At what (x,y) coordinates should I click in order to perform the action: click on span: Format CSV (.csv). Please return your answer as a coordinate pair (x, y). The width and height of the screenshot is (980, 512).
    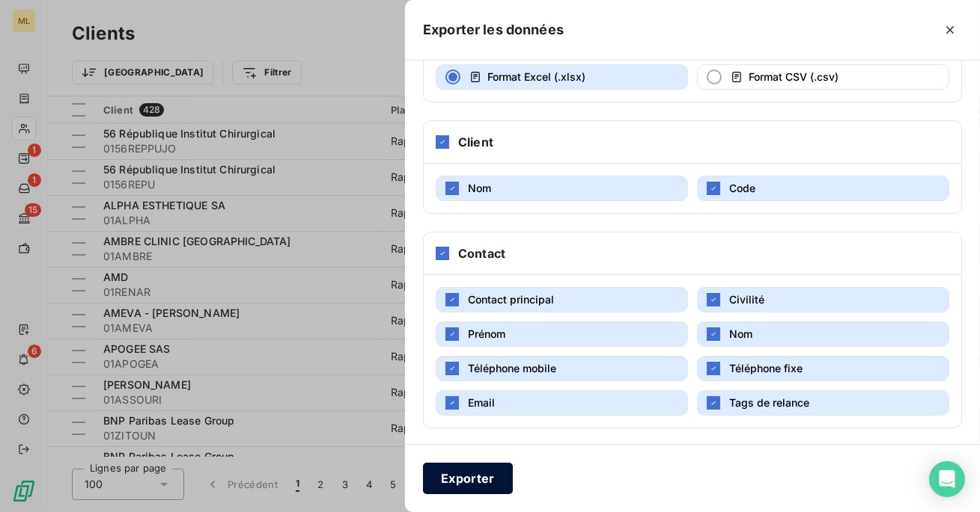
    Looking at the image, I should click on (793, 77).